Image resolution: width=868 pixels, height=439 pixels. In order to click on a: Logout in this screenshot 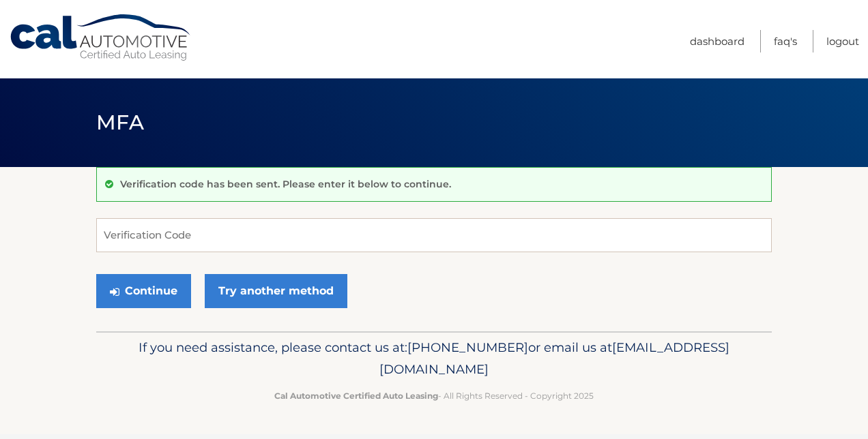, I will do `click(843, 41)`.